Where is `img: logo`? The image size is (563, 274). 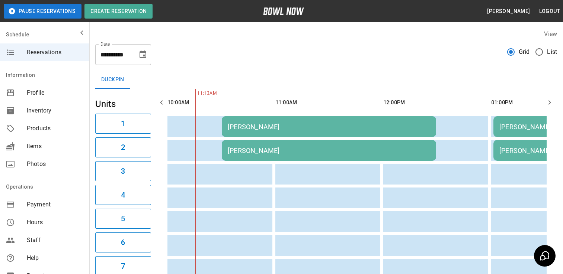
img: logo is located at coordinates (283, 11).